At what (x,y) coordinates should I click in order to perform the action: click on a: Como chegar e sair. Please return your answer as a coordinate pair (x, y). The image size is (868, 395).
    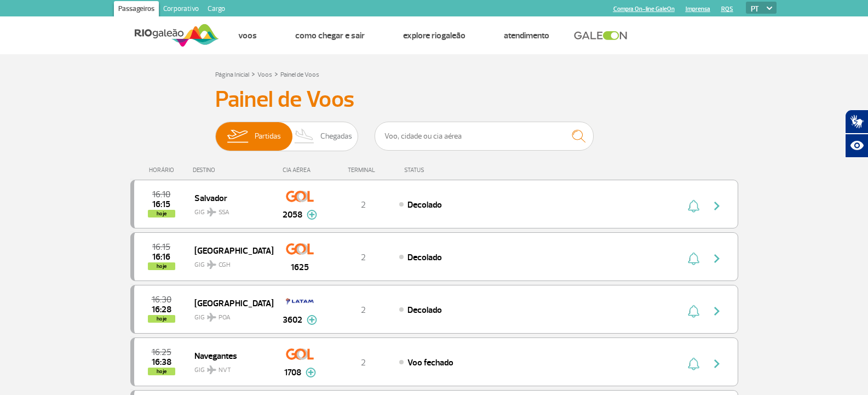
    Looking at the image, I should click on (330, 36).